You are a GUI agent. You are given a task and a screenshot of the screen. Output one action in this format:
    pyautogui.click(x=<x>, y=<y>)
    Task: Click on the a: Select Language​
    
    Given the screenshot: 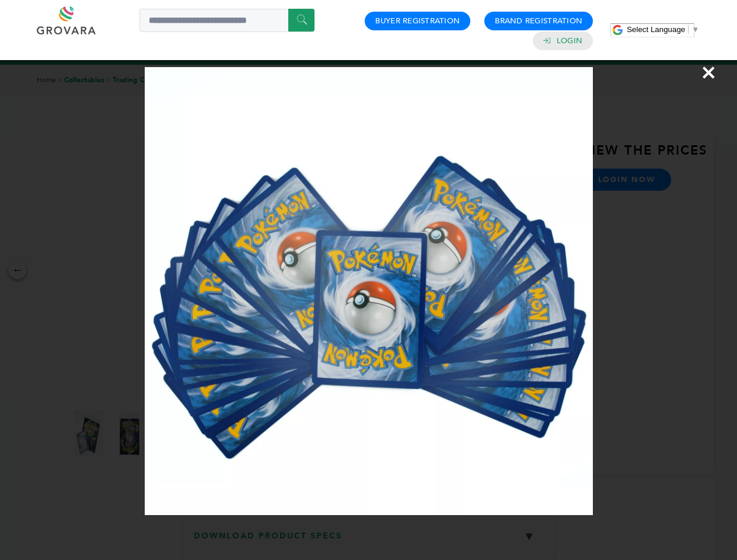 What is the action you would take?
    pyautogui.click(x=663, y=29)
    